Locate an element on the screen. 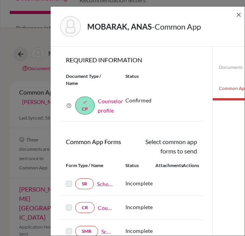 Image resolution: width=245 pixels, height=236 pixels. h6: Common App Forms is located at coordinates (96, 141).